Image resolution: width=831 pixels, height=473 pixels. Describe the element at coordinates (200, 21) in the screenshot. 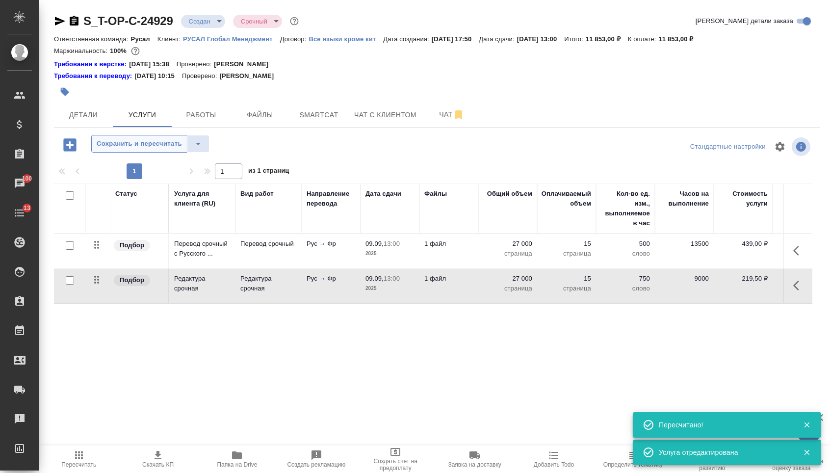

I see `button: Создан` at that location.